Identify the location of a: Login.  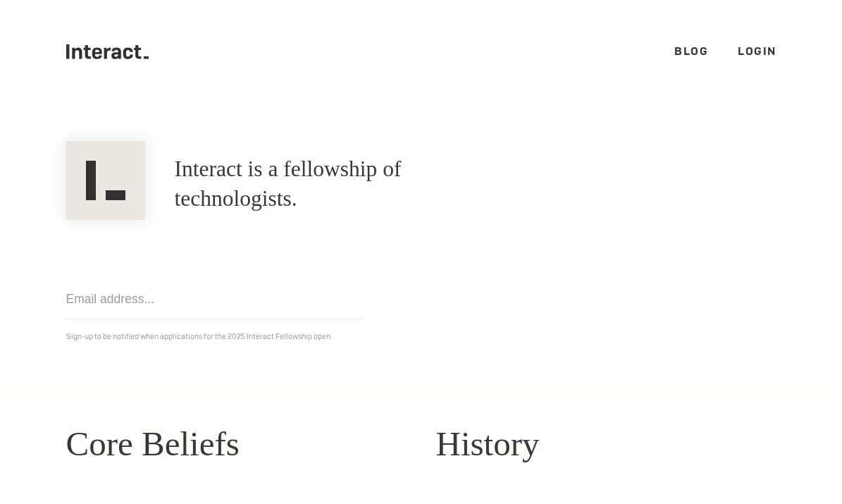
(756, 51).